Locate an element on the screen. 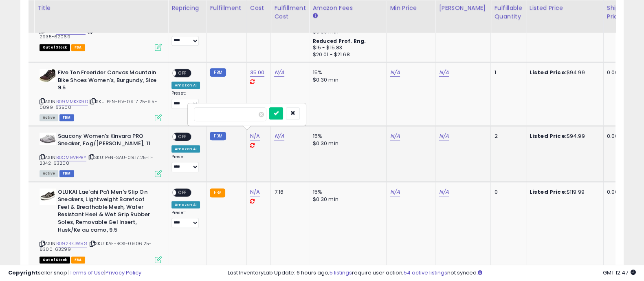  div: seller snap | | is located at coordinates (75, 272).